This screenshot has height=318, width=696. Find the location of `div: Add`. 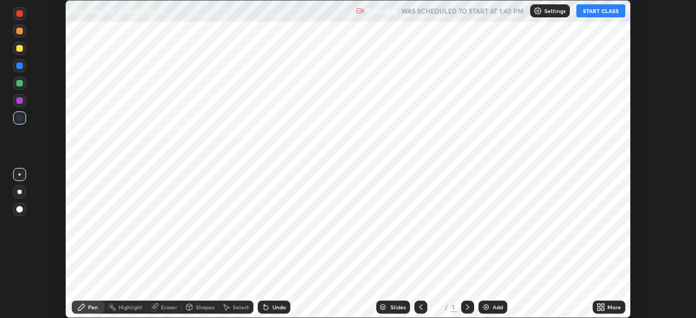

div: Add is located at coordinates (497, 307).